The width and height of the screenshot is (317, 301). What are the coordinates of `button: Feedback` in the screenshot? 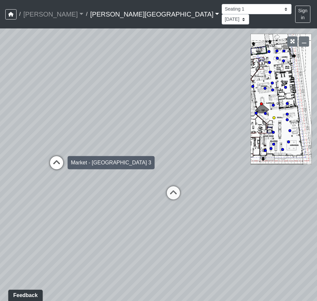 It's located at (21, 8).